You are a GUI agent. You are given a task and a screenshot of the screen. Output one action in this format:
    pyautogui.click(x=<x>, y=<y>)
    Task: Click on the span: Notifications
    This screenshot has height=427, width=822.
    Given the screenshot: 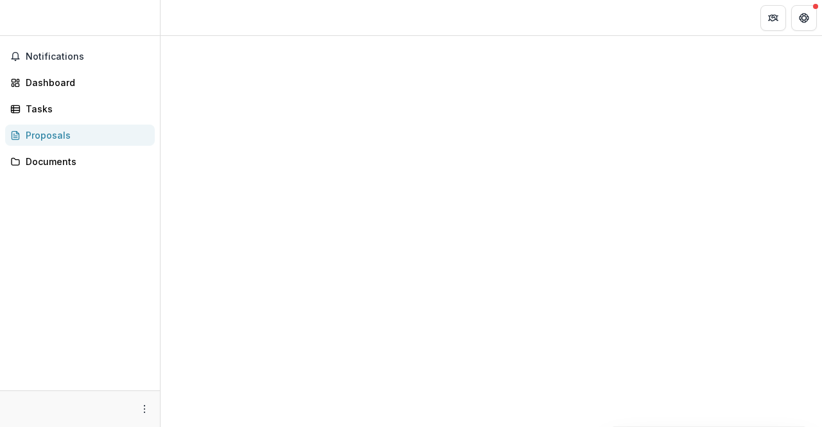 What is the action you would take?
    pyautogui.click(x=87, y=56)
    